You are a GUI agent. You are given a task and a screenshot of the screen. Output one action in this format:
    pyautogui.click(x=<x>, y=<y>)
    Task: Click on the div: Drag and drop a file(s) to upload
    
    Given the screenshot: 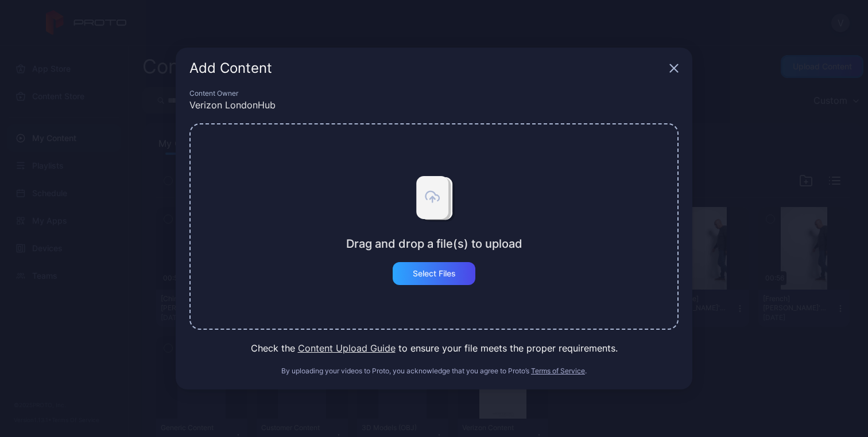 What is the action you would take?
    pyautogui.click(x=434, y=244)
    